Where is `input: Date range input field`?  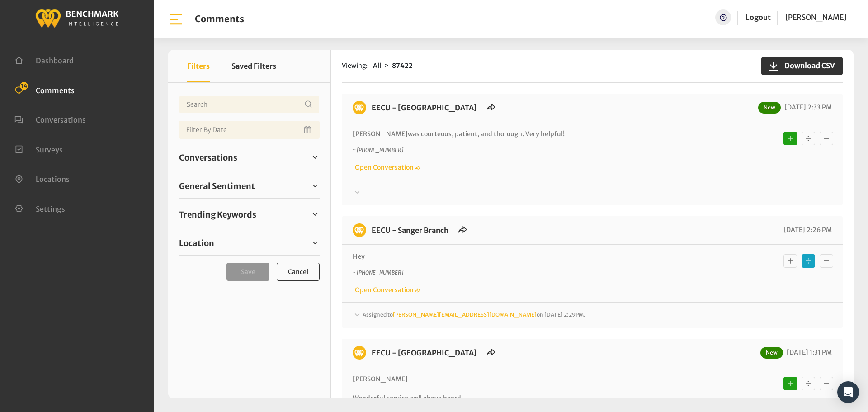
input: Date range input field is located at coordinates (249, 130).